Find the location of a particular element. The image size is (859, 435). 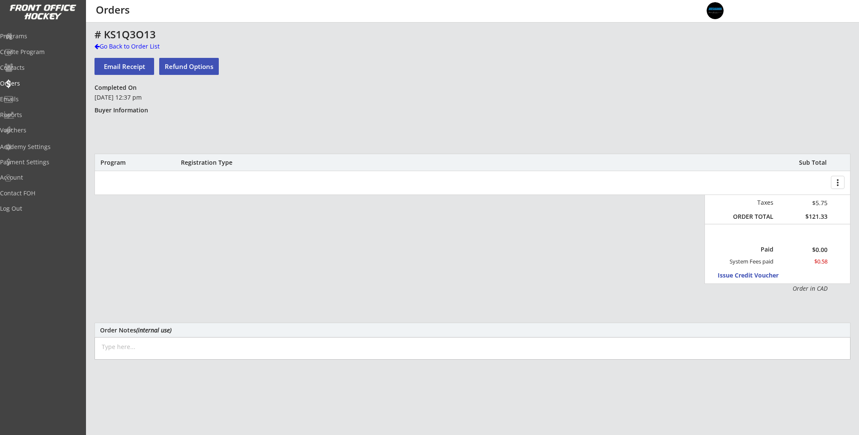

div: Program is located at coordinates (123, 163).